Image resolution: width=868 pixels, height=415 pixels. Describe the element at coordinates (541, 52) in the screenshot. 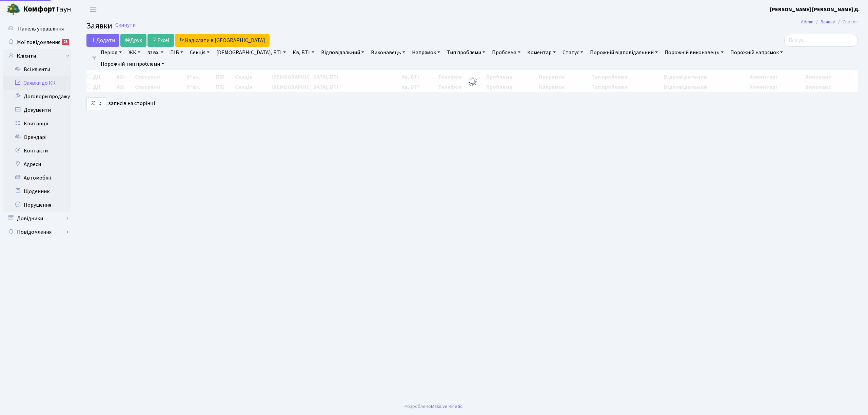

I see `a: Коментар` at that location.